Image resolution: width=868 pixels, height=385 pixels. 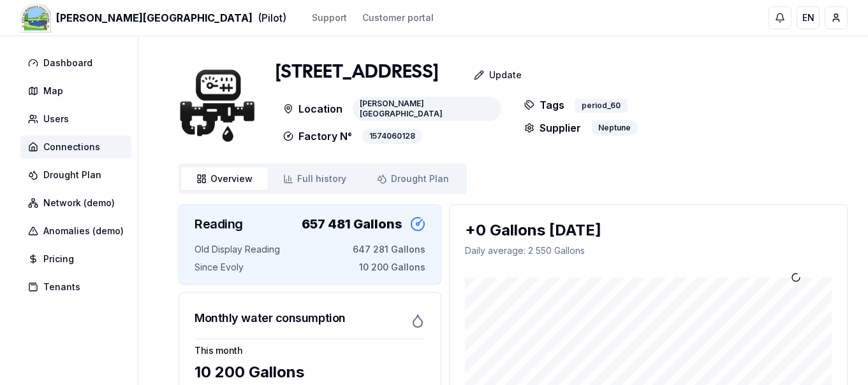 I want to click on a: Dashboard, so click(x=78, y=63).